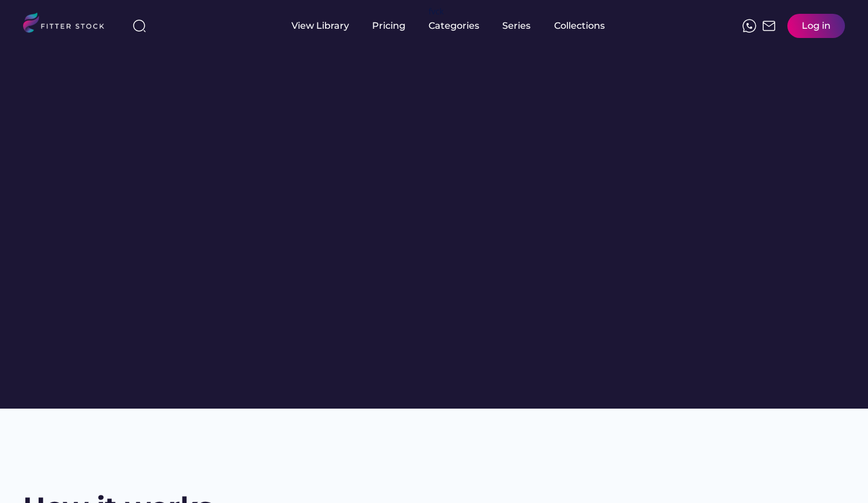  Describe the element at coordinates (516, 26) in the screenshot. I see `div: Series` at that location.